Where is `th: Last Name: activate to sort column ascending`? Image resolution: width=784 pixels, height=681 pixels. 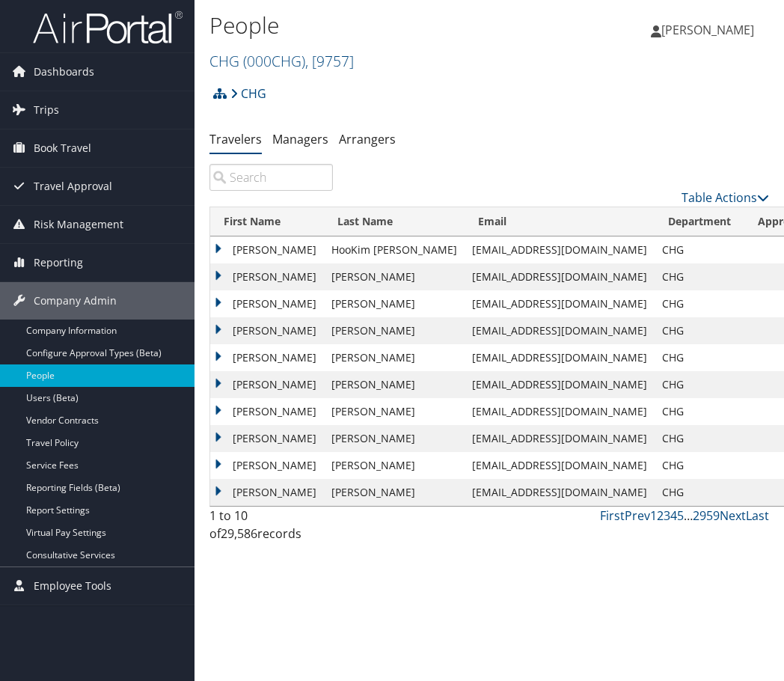
th: Last Name: activate to sort column ascending is located at coordinates (394, 222).